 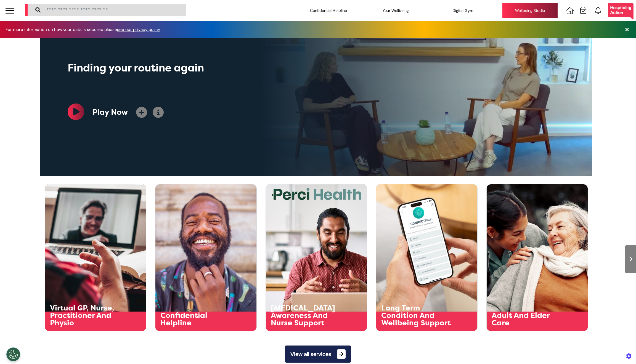 I want to click on div: Wellbeing Studio, so click(x=530, y=10).